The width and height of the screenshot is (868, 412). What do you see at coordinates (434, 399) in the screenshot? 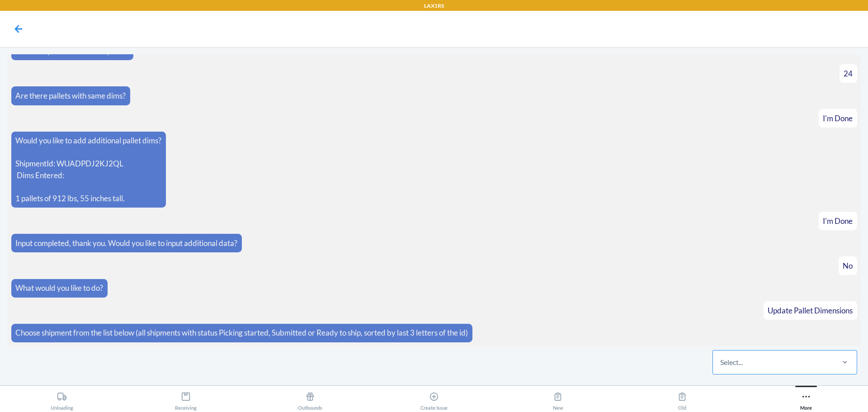
I see `div: Create Issue` at bounding box center [434, 399].